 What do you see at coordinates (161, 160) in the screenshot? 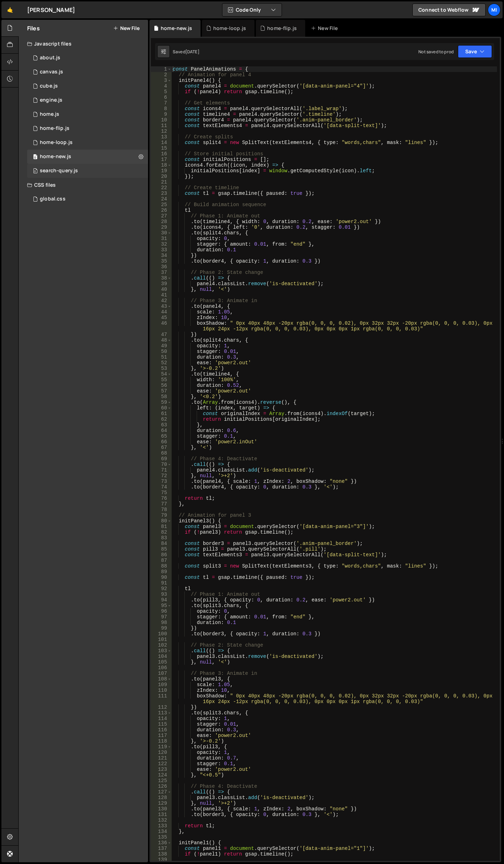
I see `div: 17` at bounding box center [161, 160].